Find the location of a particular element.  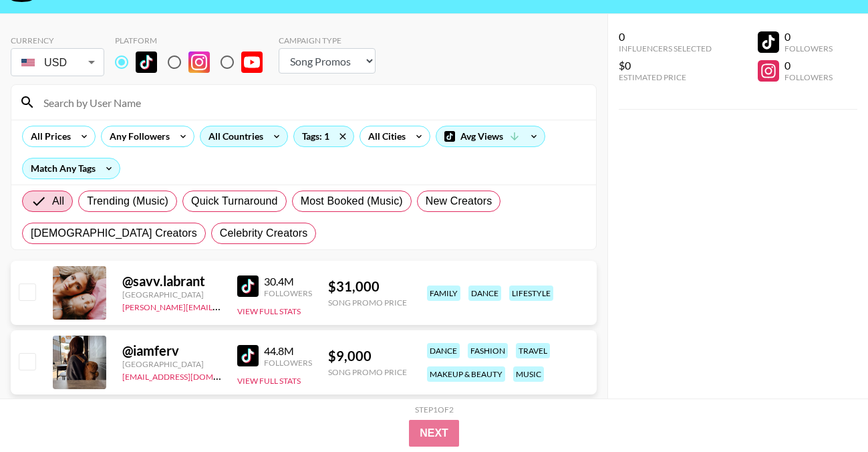

div: Any Followers is located at coordinates (137, 137).